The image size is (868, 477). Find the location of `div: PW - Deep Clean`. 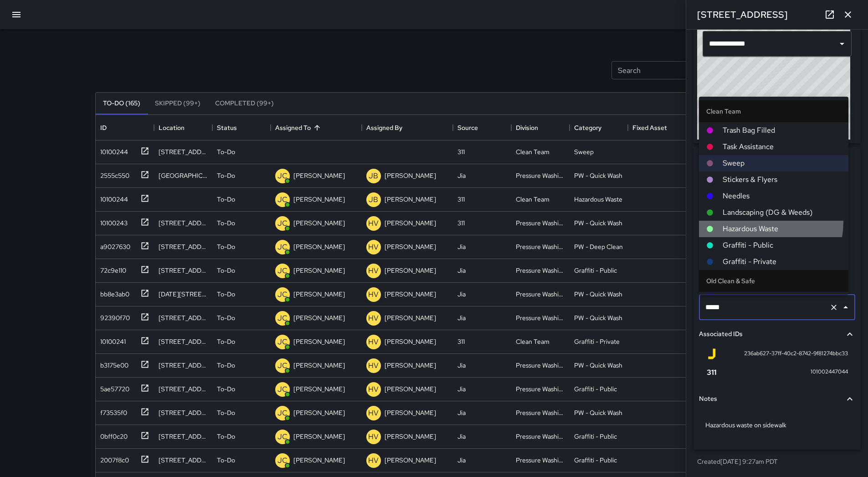

div: PW - Deep Clean is located at coordinates (598, 247).